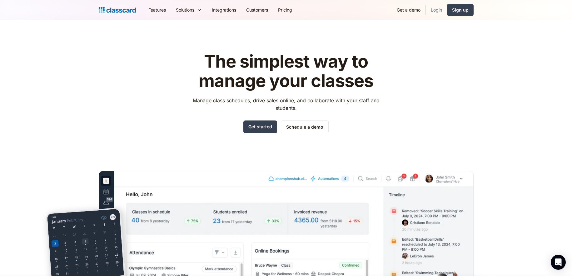  I want to click on div: Open Intercom Messenger, so click(558, 262).